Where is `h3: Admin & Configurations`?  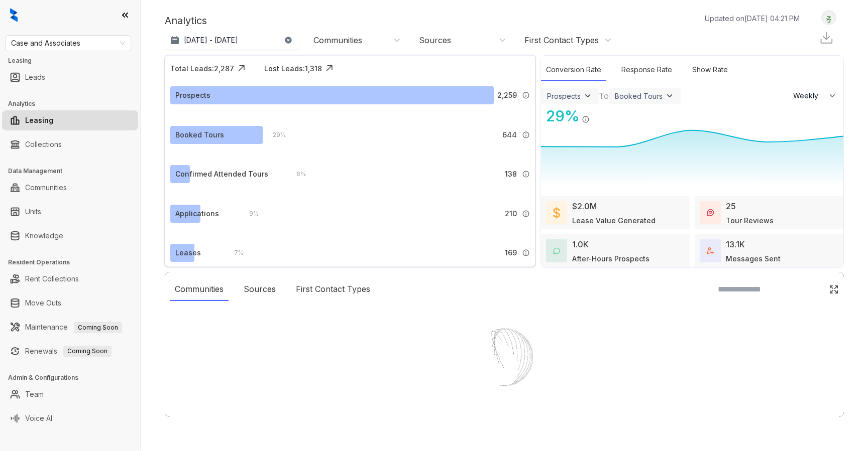
h3: Admin & Configurations is located at coordinates (74, 378).